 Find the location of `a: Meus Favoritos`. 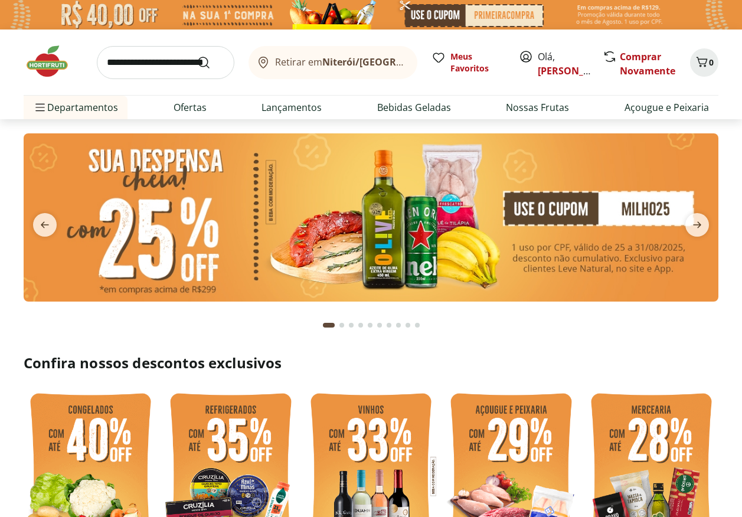

a: Meus Favoritos is located at coordinates (468, 63).